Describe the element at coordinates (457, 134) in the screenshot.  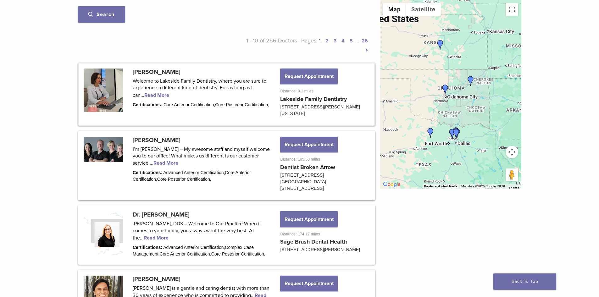
I see `div: Dr. Diana O'Quinn` at that location.